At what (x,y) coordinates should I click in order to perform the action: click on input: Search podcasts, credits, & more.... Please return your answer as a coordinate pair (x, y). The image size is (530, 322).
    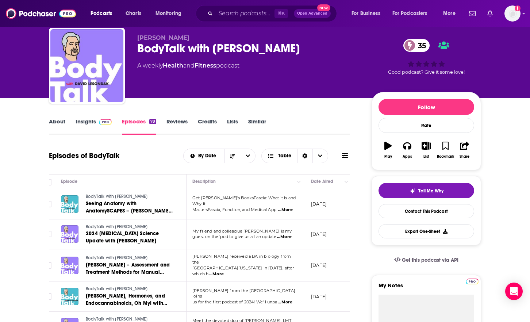
    Looking at the image, I should click on (245, 13).